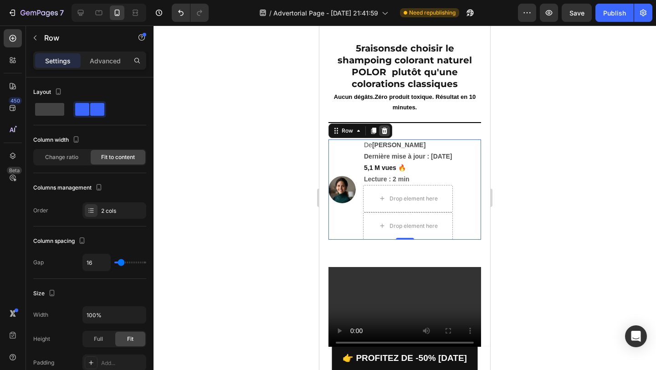 The image size is (656, 370). Describe the element at coordinates (41, 315) in the screenshot. I see `div: Width` at that location.